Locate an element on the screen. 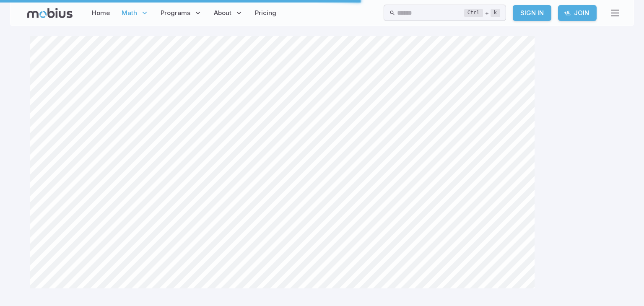 The width and height of the screenshot is (644, 306). span: Math is located at coordinates (130, 13).